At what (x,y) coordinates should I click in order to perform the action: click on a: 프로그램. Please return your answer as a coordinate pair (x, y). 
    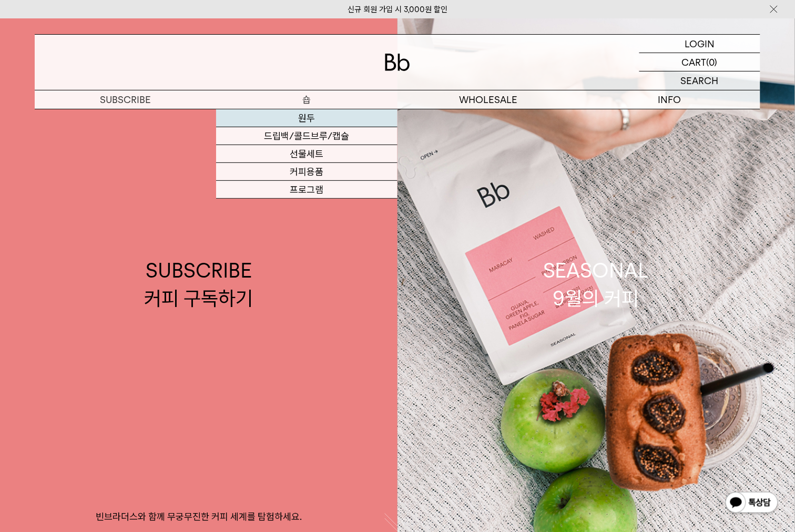
    Looking at the image, I should click on (306, 190).